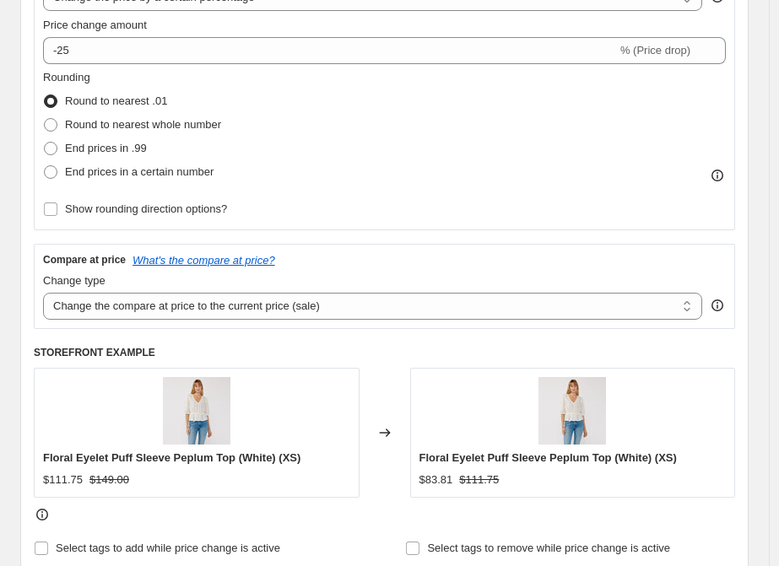 This screenshot has height=566, width=779. What do you see at coordinates (139, 171) in the screenshot?
I see `span: End prices in a certain number` at bounding box center [139, 171].